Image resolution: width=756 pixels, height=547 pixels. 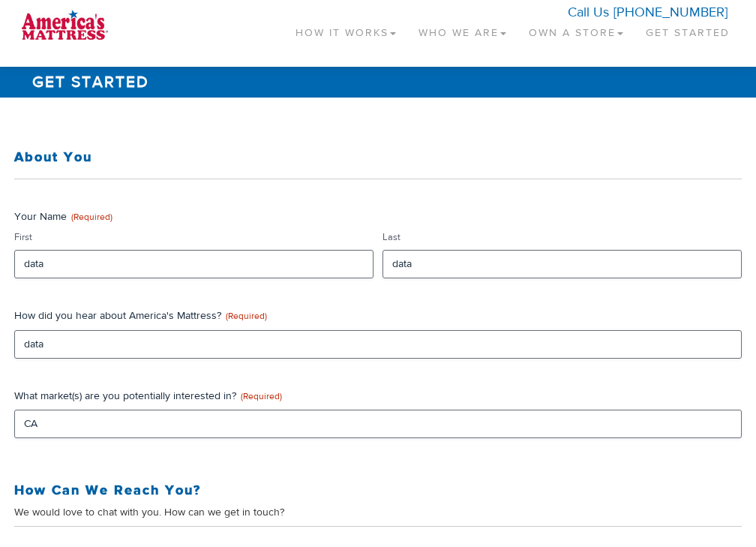 I want to click on img: logo, so click(x=64, y=26).